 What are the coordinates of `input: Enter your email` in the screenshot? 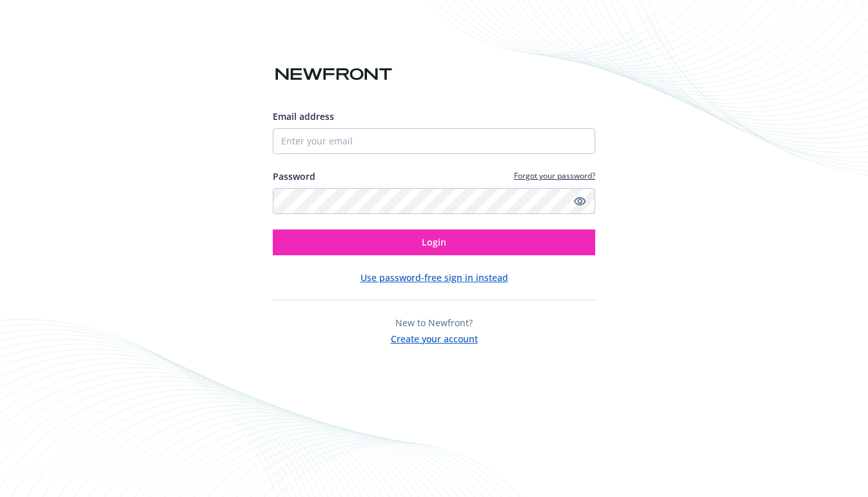 It's located at (434, 141).